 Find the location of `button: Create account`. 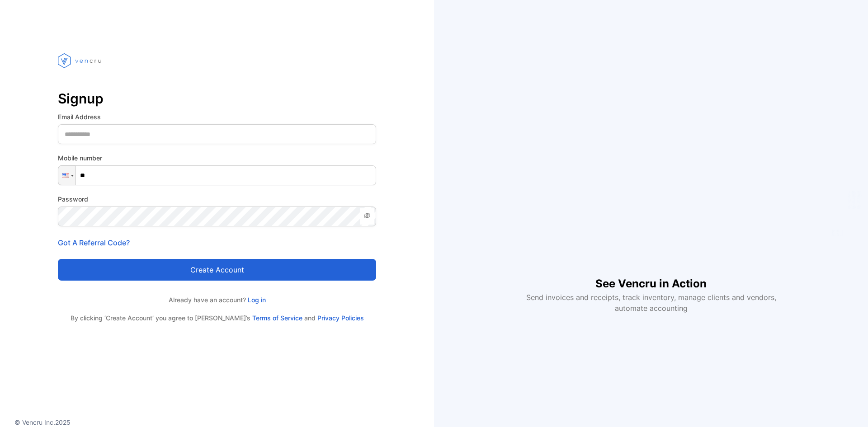

button: Create account is located at coordinates (217, 270).